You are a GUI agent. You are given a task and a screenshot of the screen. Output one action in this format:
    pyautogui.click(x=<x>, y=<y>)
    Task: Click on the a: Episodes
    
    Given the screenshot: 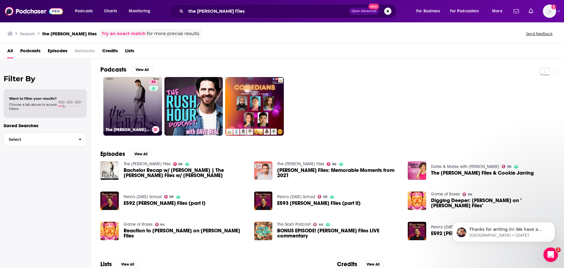 What is the action you would take?
    pyautogui.click(x=57, y=52)
    